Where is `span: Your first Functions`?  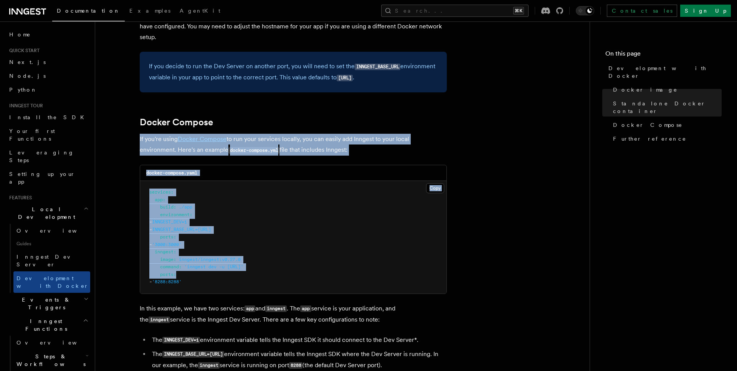 span: Your first Functions is located at coordinates (32, 135).